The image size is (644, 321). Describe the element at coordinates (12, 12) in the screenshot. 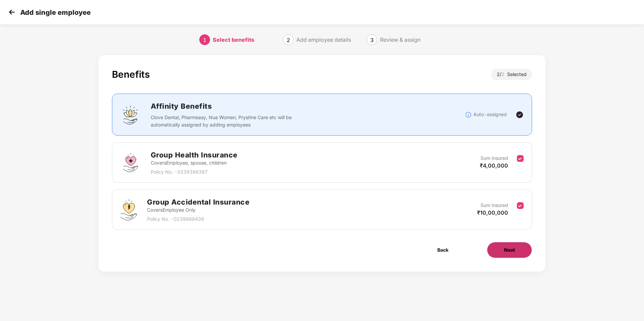

I see `img: svg+xml;base64,PHN2ZyB4bWxucz0iaHR0cDovL3d3dy53My5vcmcvMjAwMC9zdmciIHdpZHRoPSIzMCIgaGVpZ2h0PSIzMC...` at that location.